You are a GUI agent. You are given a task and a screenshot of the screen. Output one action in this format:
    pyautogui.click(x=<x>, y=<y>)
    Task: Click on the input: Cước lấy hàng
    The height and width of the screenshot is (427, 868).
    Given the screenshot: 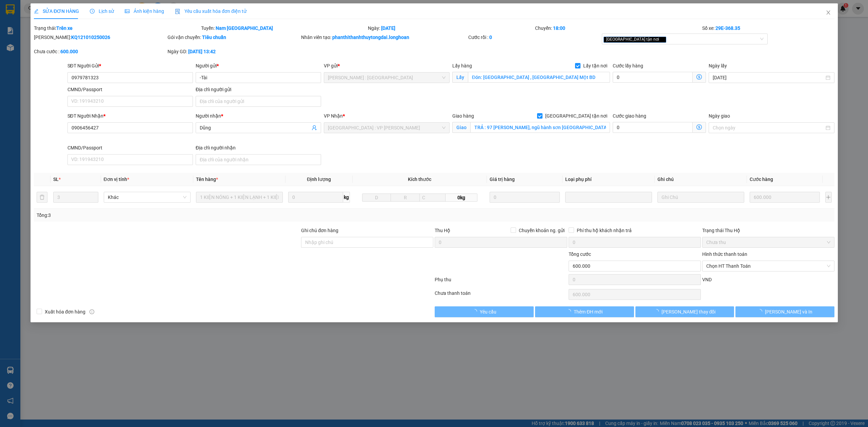 What is the action you would take?
    pyautogui.click(x=652, y=77)
    